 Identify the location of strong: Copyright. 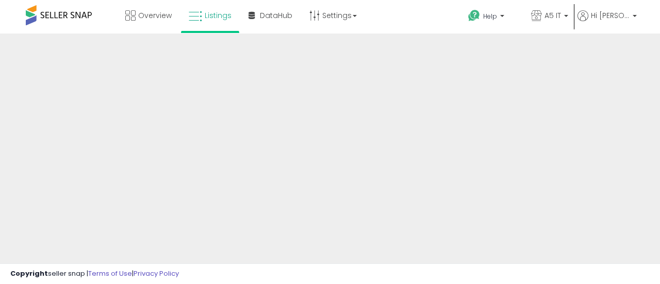
(29, 273).